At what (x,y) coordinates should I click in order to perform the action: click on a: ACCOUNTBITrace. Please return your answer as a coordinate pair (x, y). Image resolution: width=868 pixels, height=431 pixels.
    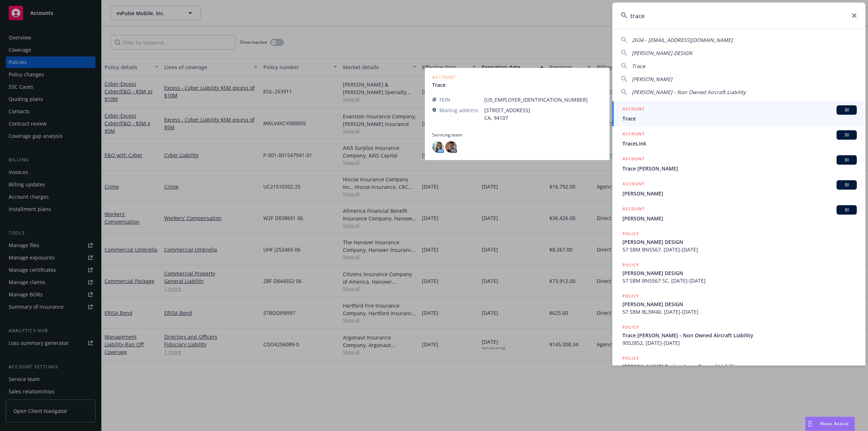
    Looking at the image, I should click on (739, 113).